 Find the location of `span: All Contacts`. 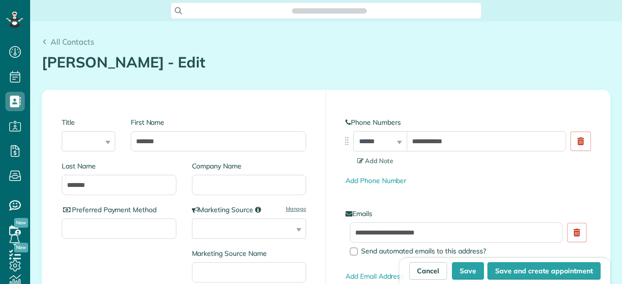

span: All Contacts is located at coordinates (72, 42).